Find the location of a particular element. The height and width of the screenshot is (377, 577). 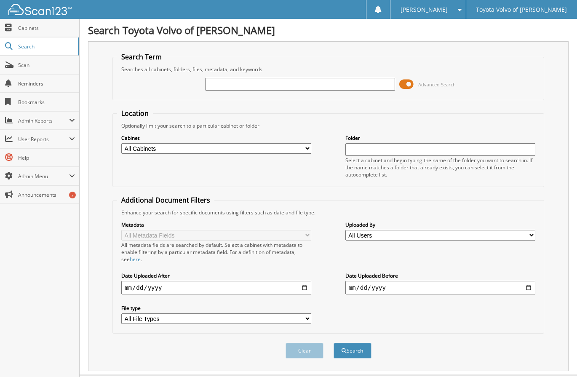

span: Announcements is located at coordinates (46, 195).